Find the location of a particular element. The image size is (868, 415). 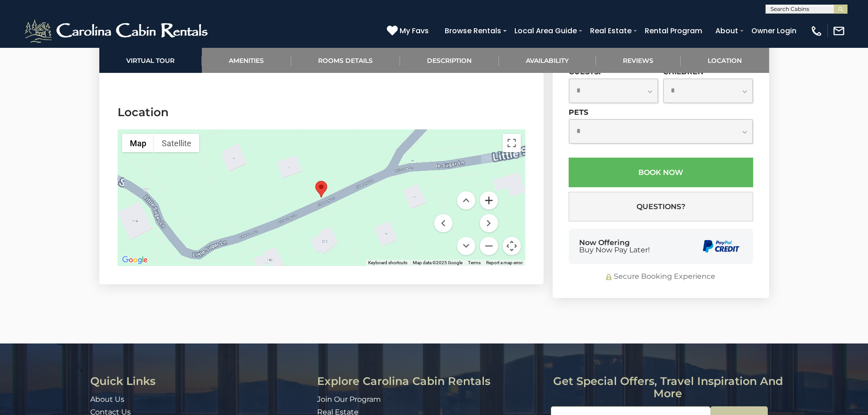

a: Owner Login is located at coordinates (774, 31).